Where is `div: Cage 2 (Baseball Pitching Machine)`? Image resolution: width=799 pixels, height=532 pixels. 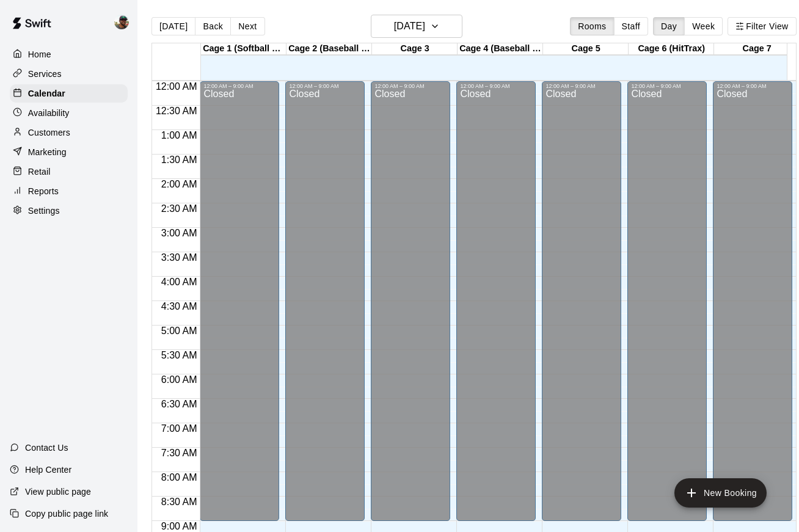
div: Cage 2 (Baseball Pitching Machine) is located at coordinates (329, 49).